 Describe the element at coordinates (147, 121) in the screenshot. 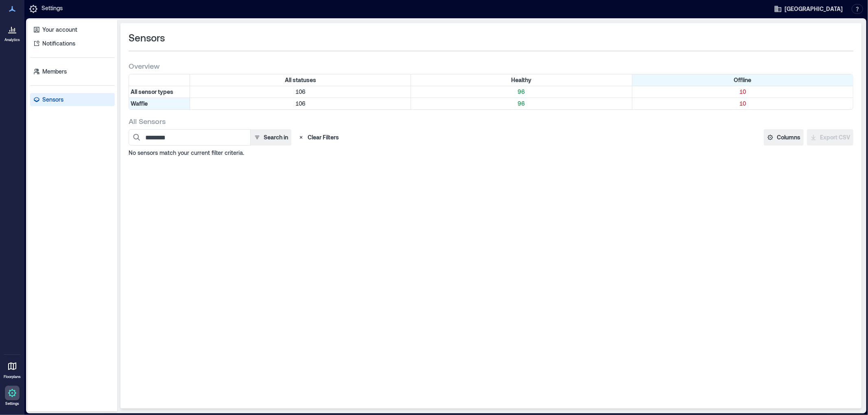

I see `span: All Sensors` at that location.